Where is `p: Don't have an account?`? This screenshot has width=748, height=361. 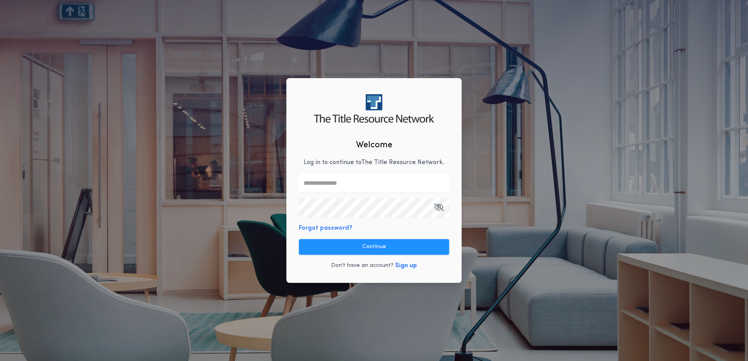
p: Don't have an account? is located at coordinates (362, 266).